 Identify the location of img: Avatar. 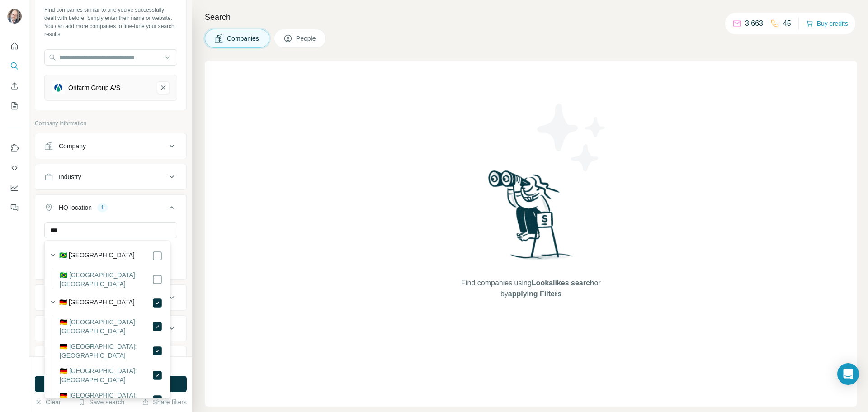
(15, 16).